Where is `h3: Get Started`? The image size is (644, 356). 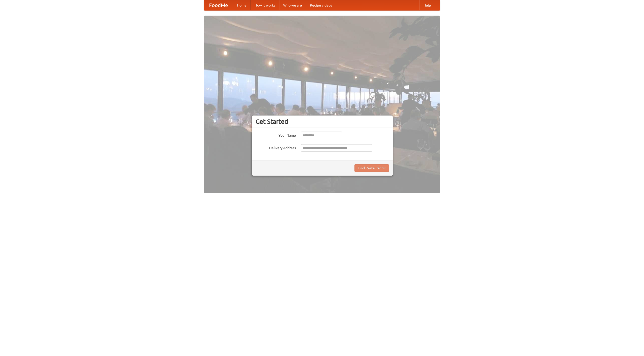
h3: Get Started is located at coordinates (322, 122).